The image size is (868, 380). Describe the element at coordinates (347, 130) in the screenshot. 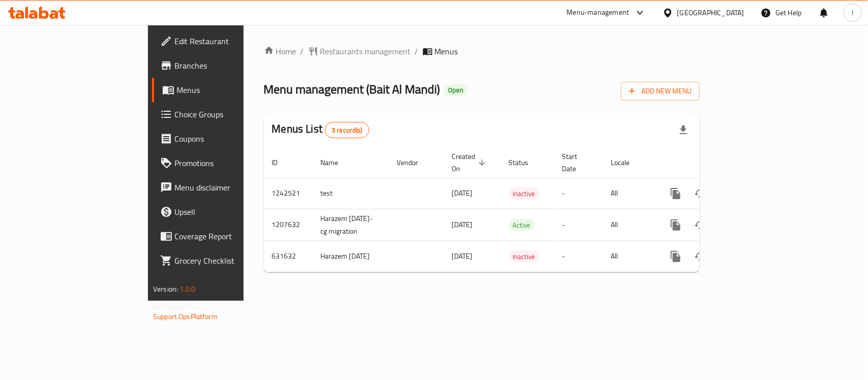

I see `span: 3 record(s)` at that location.